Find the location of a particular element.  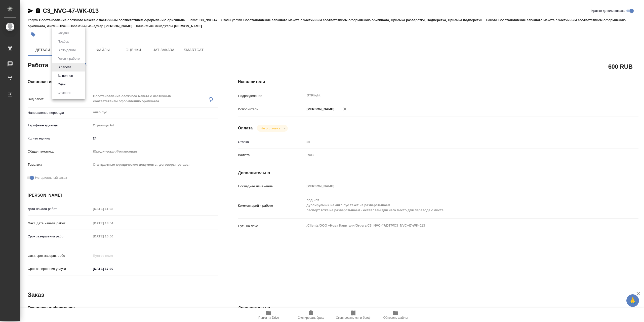

button: Готов к работе is located at coordinates (69, 59).